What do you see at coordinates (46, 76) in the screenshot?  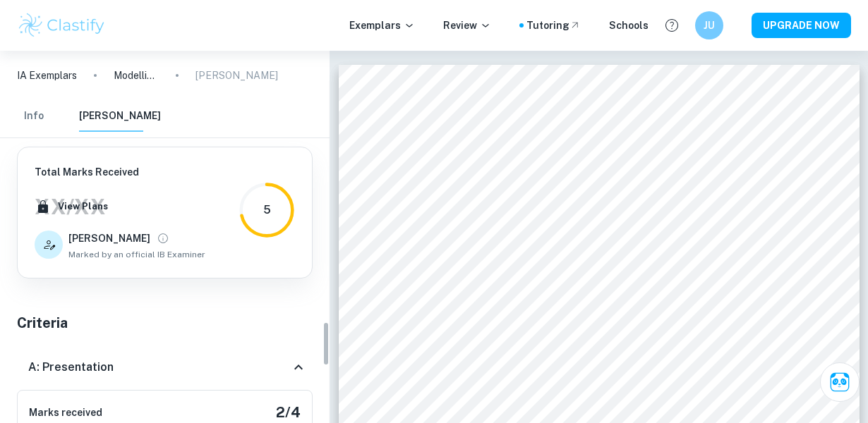 I see `p: IA Exemplars` at bounding box center [46, 76].